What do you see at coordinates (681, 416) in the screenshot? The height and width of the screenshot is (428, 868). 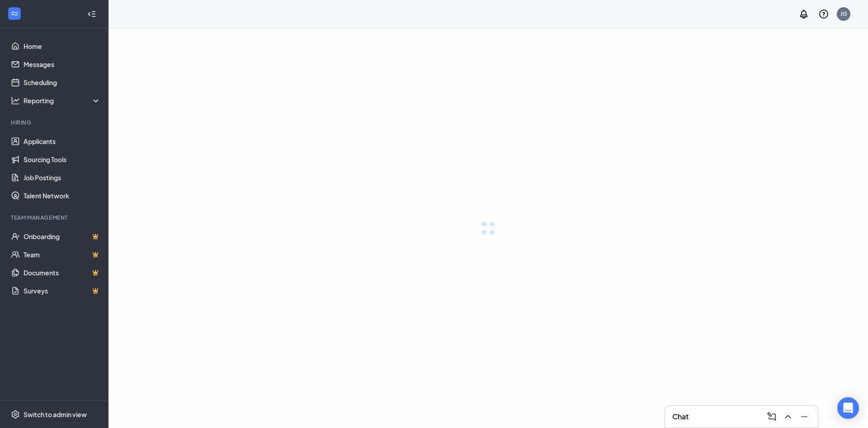 I see `h3: Chat` at bounding box center [681, 416].